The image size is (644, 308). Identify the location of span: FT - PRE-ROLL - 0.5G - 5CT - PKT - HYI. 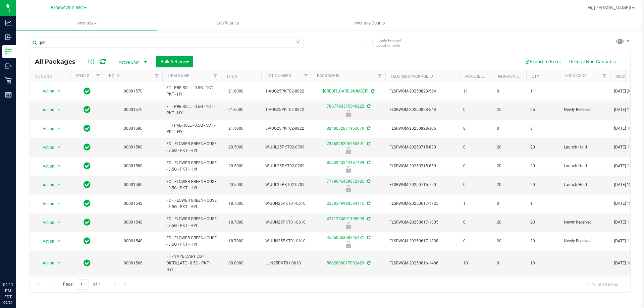
(191, 128).